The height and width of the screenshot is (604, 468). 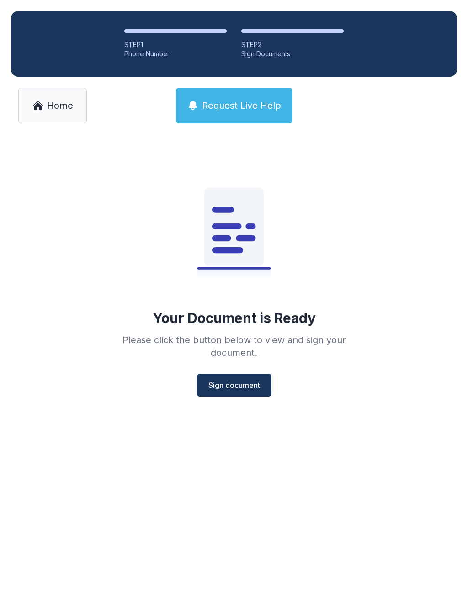 What do you see at coordinates (175, 45) in the screenshot?
I see `div: STEP 1` at bounding box center [175, 45].